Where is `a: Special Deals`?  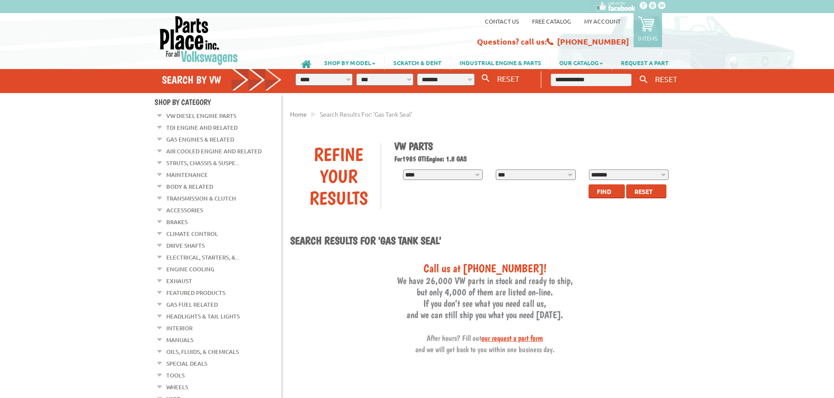 a: Special Deals is located at coordinates (187, 364).